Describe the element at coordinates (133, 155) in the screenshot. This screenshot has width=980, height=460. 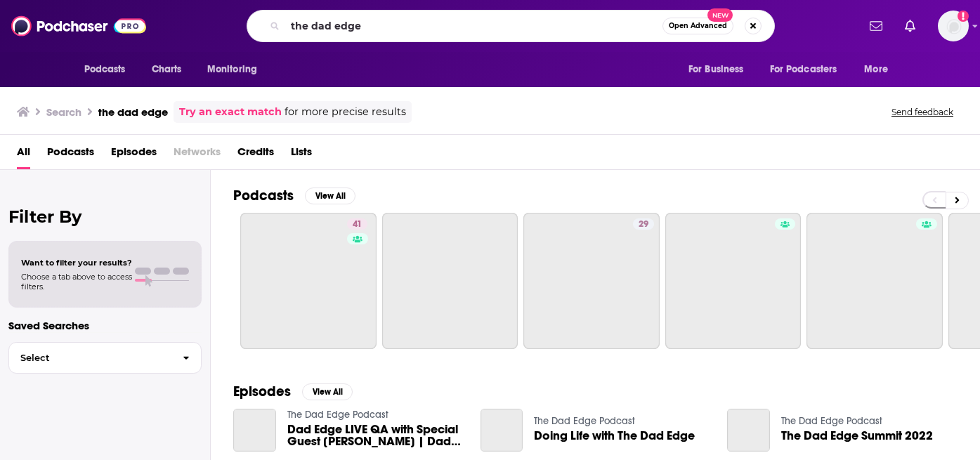
I see `a: Episodes` at that location.